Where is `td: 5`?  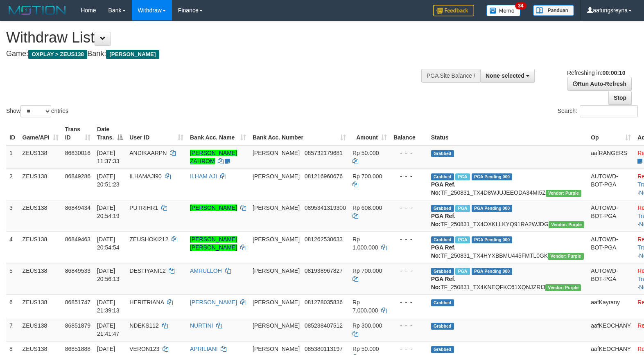
td: 5 is located at coordinates (13, 279).